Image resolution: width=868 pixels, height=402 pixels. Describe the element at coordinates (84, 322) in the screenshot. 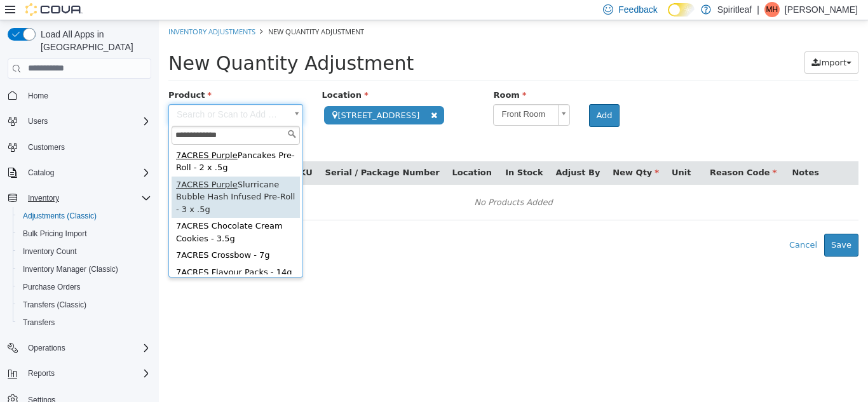

I see `button: Transfers` at that location.